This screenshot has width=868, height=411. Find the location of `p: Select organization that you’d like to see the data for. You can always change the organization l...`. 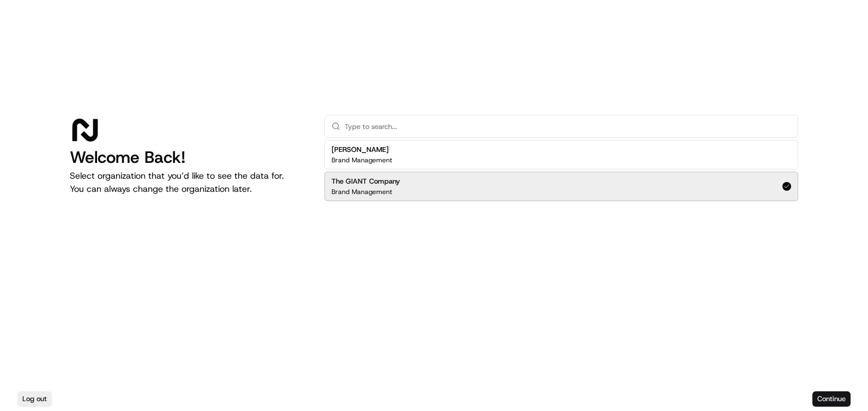

p: Select organization that you’d like to see the data for. You can always change the organization l... is located at coordinates (188, 183).